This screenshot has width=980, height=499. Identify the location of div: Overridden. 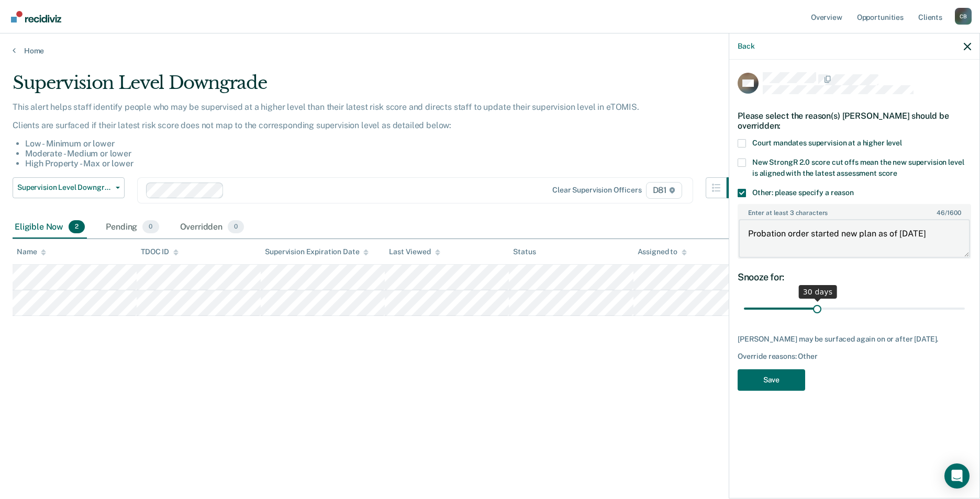
(212, 228).